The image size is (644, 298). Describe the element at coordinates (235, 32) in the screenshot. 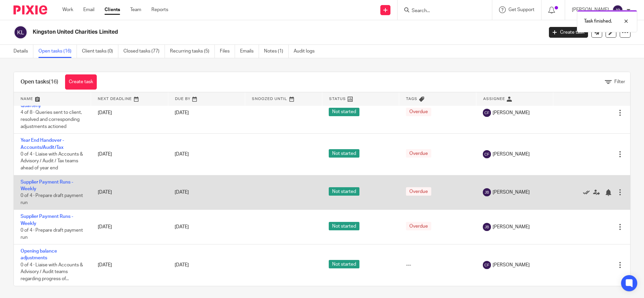

I see `h2: Kingston United Charities Limited` at that location.